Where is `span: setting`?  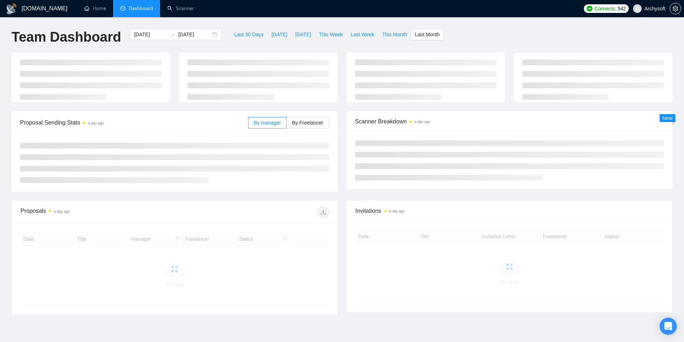
span: setting is located at coordinates (676, 9).